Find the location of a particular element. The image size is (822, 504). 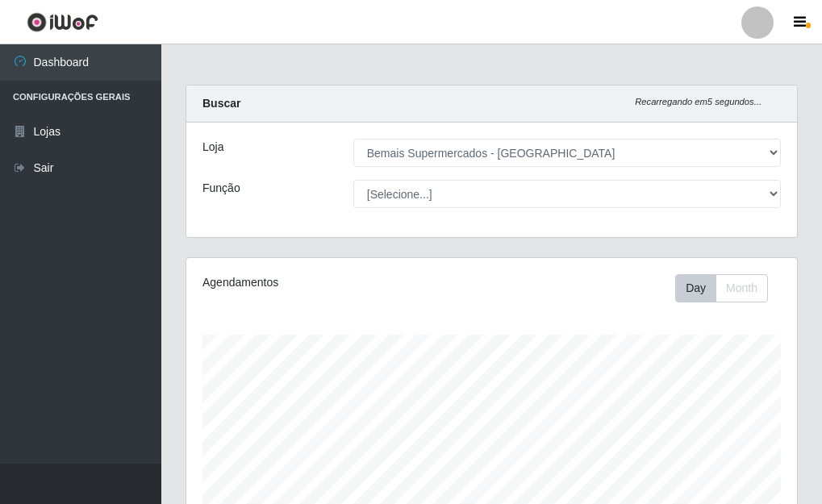

i: Recarregando em 5 segundos... is located at coordinates (698, 102).